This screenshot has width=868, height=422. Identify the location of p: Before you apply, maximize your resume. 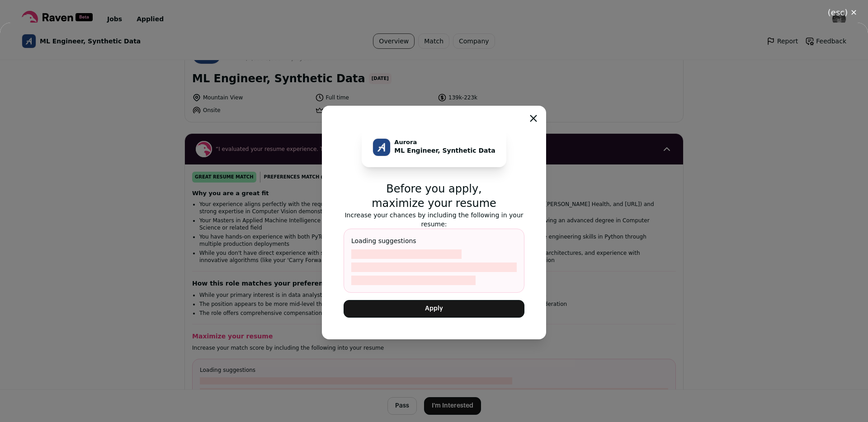
(434, 196).